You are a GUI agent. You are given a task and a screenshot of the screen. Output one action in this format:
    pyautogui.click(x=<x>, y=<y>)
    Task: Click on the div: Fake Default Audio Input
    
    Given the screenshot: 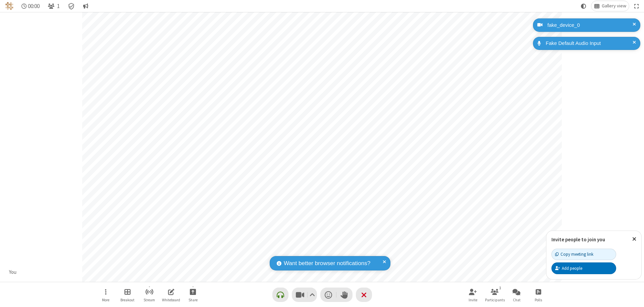 What is the action you would take?
    pyautogui.click(x=589, y=43)
    